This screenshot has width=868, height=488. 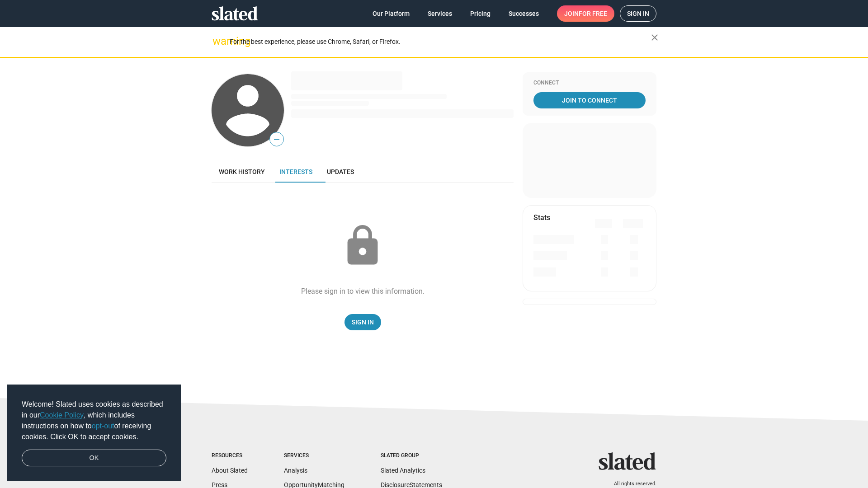 What do you see at coordinates (391, 14) in the screenshot?
I see `a: Our Platform` at bounding box center [391, 14].